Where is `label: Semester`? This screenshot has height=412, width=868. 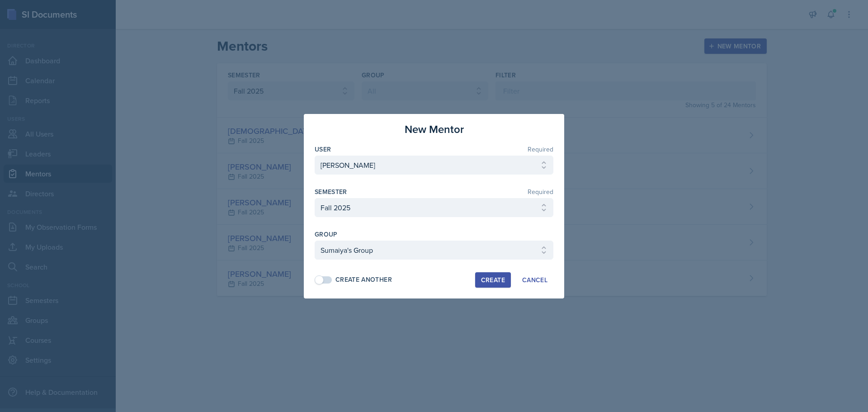 label: Semester is located at coordinates (331, 192).